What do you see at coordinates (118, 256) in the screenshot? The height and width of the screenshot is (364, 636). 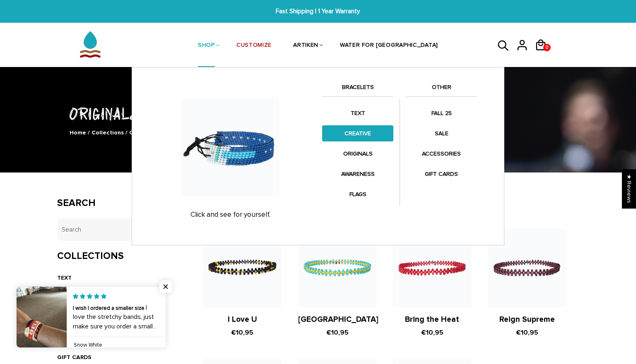 I see `h3: Collections` at bounding box center [118, 256].